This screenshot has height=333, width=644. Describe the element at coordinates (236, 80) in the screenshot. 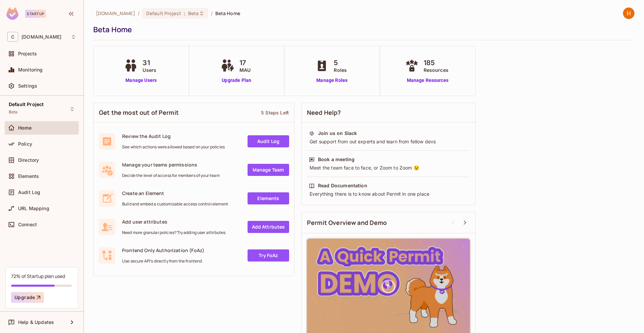

I see `a: Upgrade Plan` at that location.